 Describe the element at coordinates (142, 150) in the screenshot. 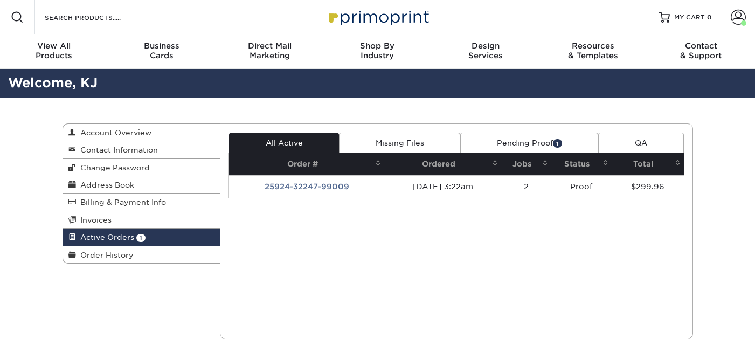

I see `a: Contact Information` at that location.